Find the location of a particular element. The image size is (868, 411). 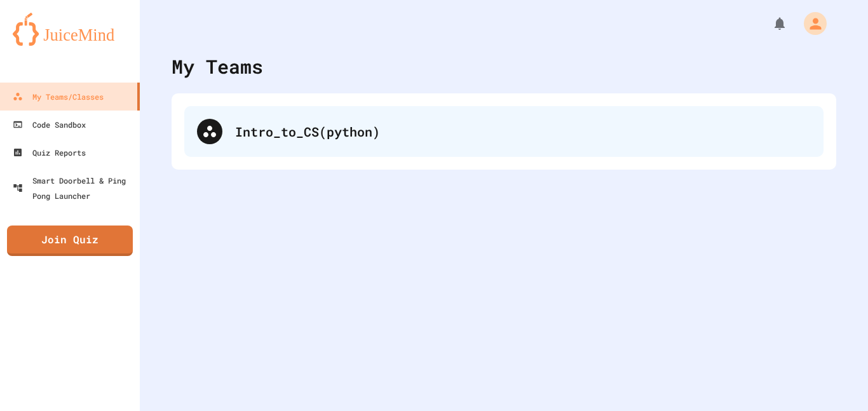

div: Code Sandbox is located at coordinates (49, 125).